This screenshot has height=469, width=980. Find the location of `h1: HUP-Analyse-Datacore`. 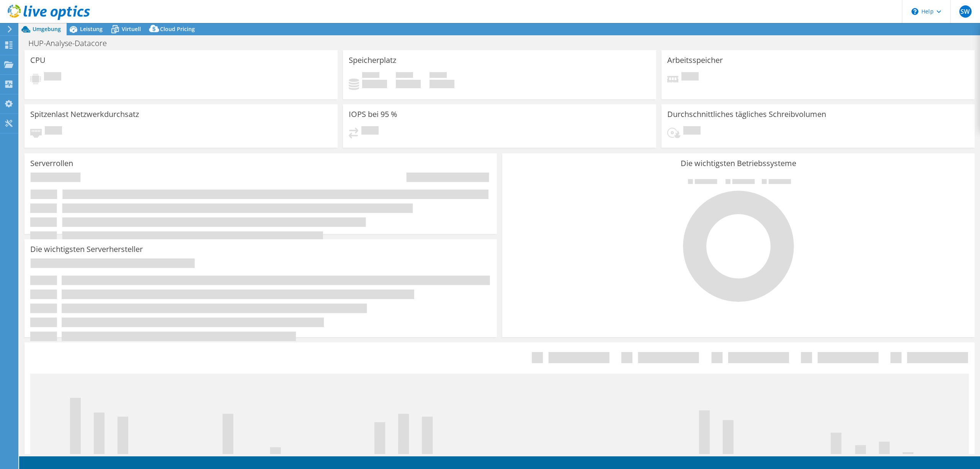

h1: HUP-Analyse-Datacore is located at coordinates (71, 43).